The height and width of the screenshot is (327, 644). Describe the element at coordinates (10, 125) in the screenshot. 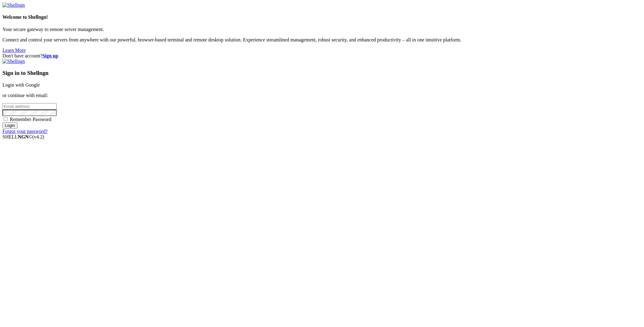

I see `input: Login` at that location.